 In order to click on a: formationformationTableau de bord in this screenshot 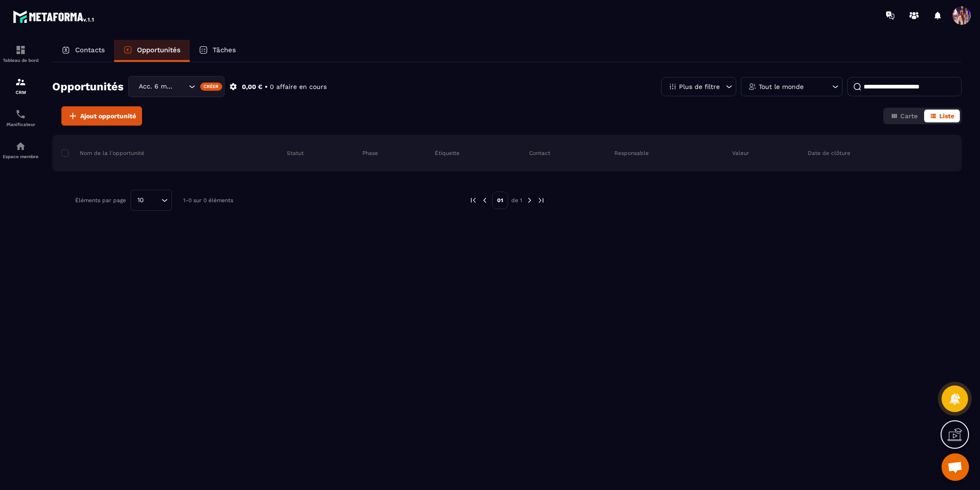, I will do `click(20, 53)`.